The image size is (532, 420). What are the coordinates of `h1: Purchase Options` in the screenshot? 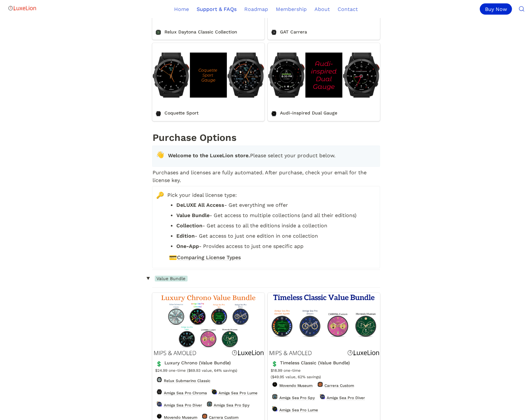 It's located at (266, 138).